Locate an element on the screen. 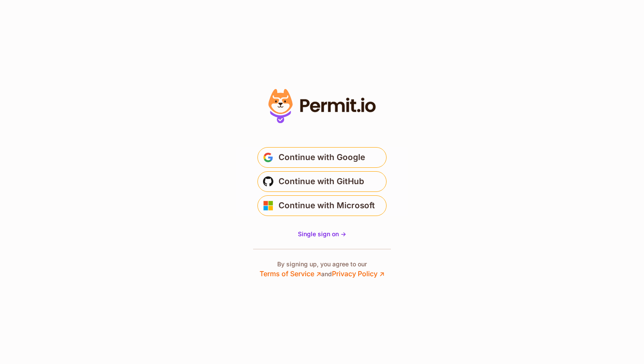 This screenshot has height=364, width=644. button: Continue with Microsoft is located at coordinates (322, 206).